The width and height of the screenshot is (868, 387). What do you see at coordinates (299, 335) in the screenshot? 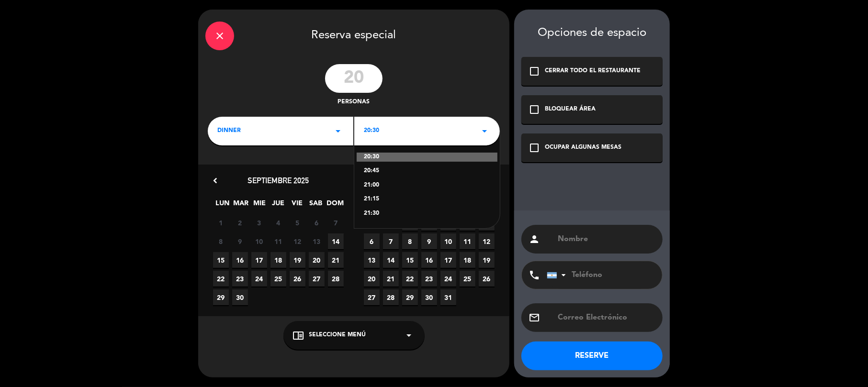
I see `i: chrome_reader_mode` at bounding box center [299, 335].